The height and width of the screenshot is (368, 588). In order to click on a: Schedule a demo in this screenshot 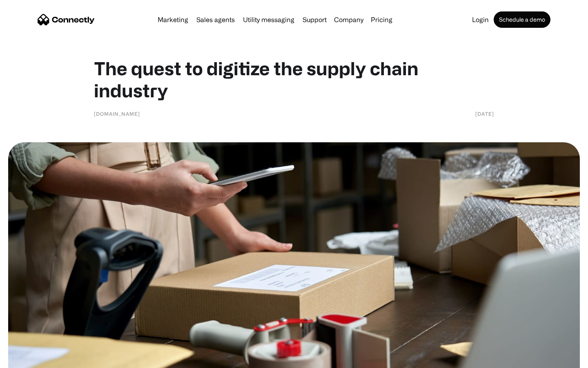, I will do `click(522, 20)`.